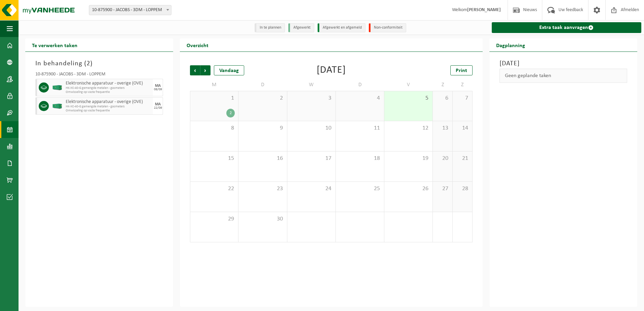 This screenshot has height=311, width=644. What do you see at coordinates (215, 189) in the screenshot?
I see `span: 22` at bounding box center [215, 189].